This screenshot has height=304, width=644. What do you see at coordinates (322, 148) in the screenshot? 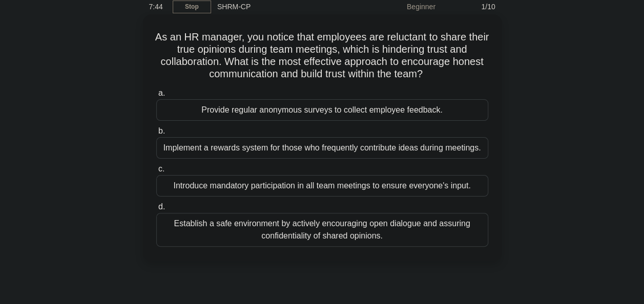
I see `div: Implement a rewards system for those who frequently contribute ideas during meetings.` at bounding box center [322, 148].